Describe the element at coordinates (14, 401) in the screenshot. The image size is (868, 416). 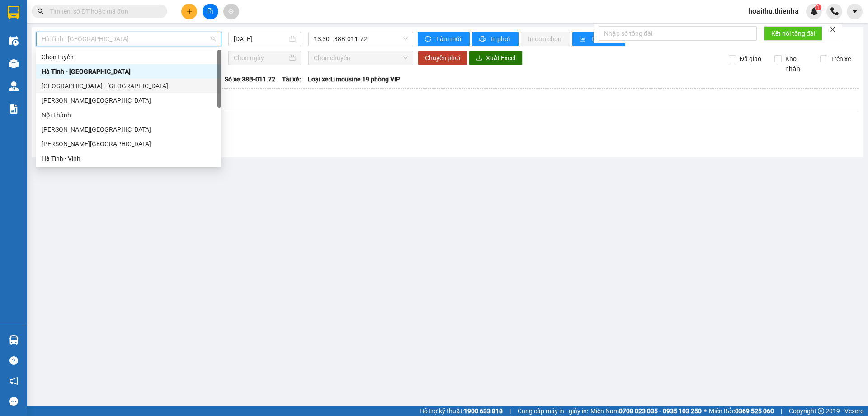
I see `span: message` at that location.